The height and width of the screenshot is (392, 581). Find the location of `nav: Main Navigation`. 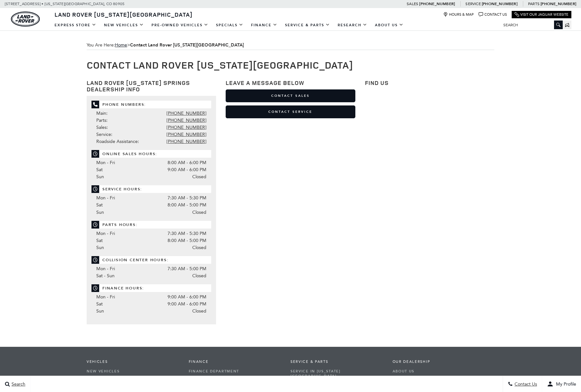

nav: Main Navigation is located at coordinates (229, 25).